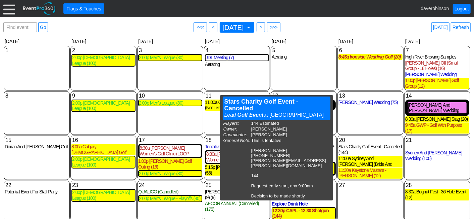  I want to click on span: Find event: enter title, so click(20, 31).